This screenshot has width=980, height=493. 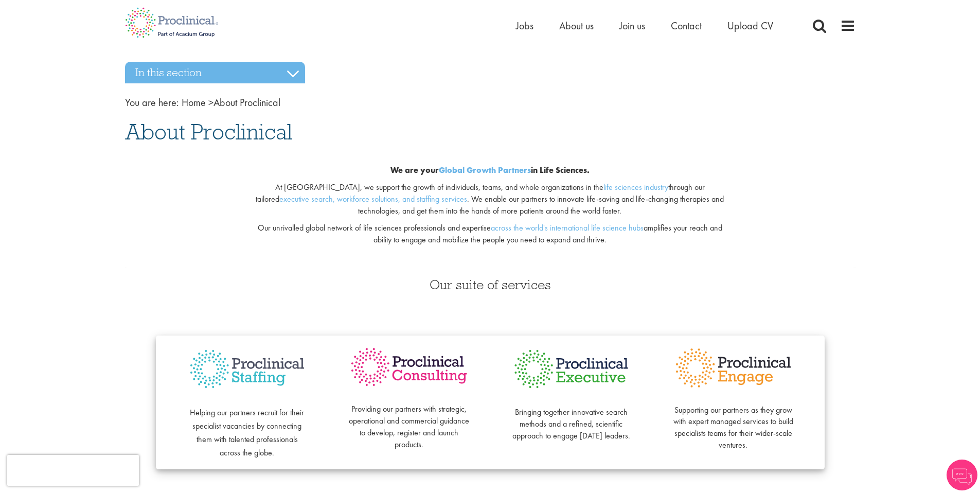 I want to click on p: Providing our partners with strategic, operational and commercial guidance to develop, register a..., so click(x=409, y=421).